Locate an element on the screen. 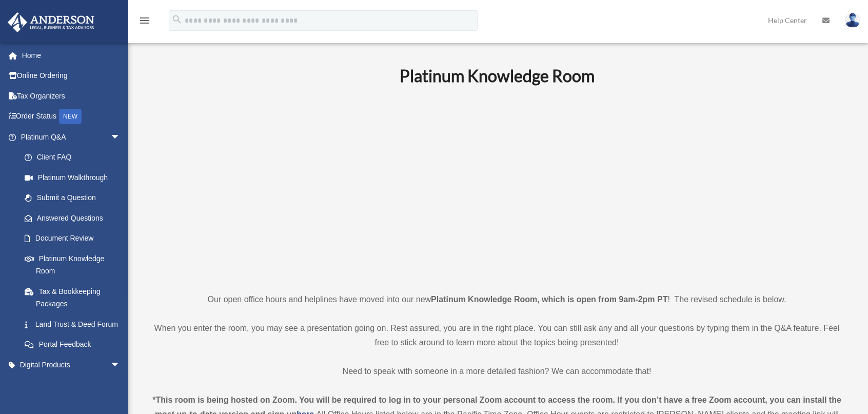 The height and width of the screenshot is (414, 868). p: When you enter the room, you may see a presentation going on. Rest assured, you are in the right ... is located at coordinates (496, 336).